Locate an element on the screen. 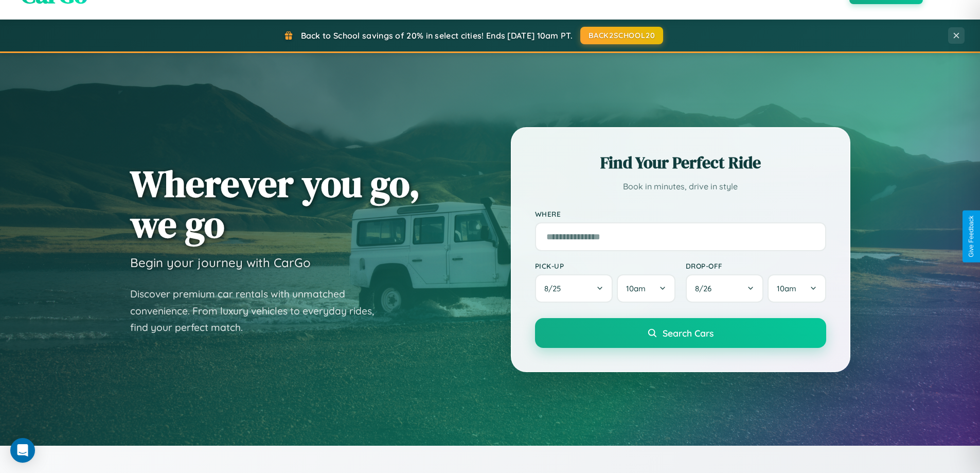 The image size is (980, 473). p: Discover premium car rentals with unmatched convenience. From luxury vehicles to everyday rides, ... is located at coordinates (259, 311).